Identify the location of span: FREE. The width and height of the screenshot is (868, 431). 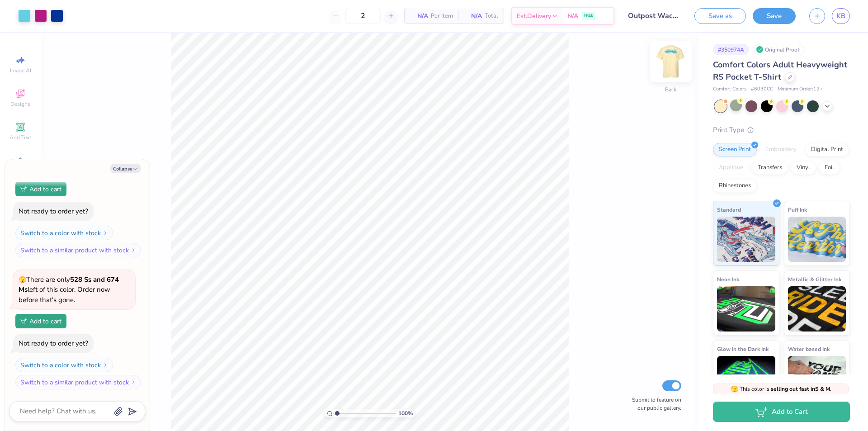
(588, 16).